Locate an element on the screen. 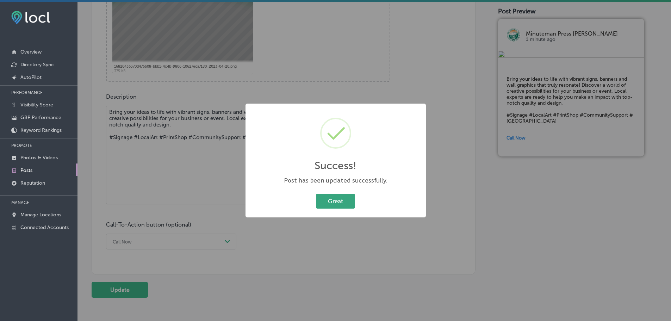 The image size is (671, 321). p: Manage Locations is located at coordinates (41, 215).